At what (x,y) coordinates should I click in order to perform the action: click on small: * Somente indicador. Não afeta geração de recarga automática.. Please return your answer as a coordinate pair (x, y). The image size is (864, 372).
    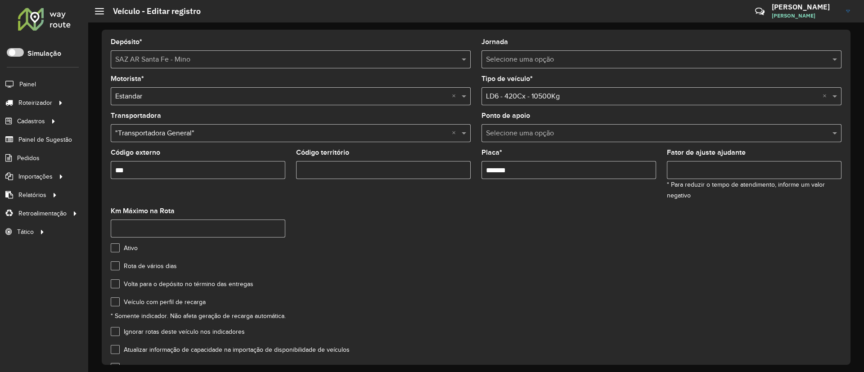
    Looking at the image, I should click on (198, 316).